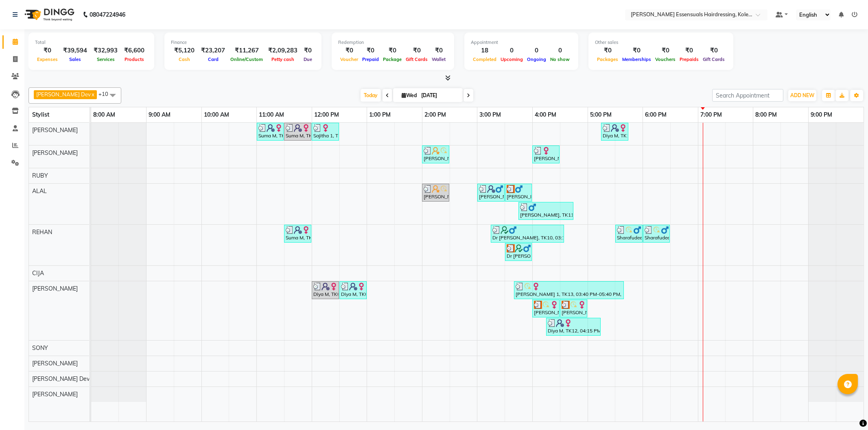 The image size is (868, 430). What do you see at coordinates (243, 43) in the screenshot?
I see `div: Finance` at bounding box center [243, 43].